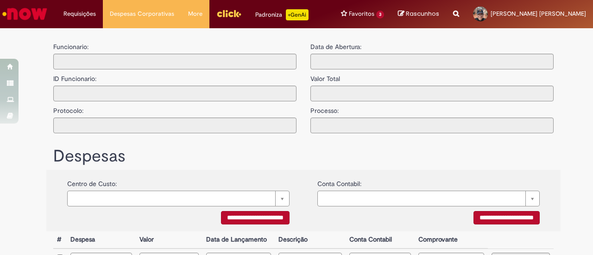 This screenshot has width=593, height=255. I want to click on img: click_logo_yellow_360x200.png, so click(229, 13).